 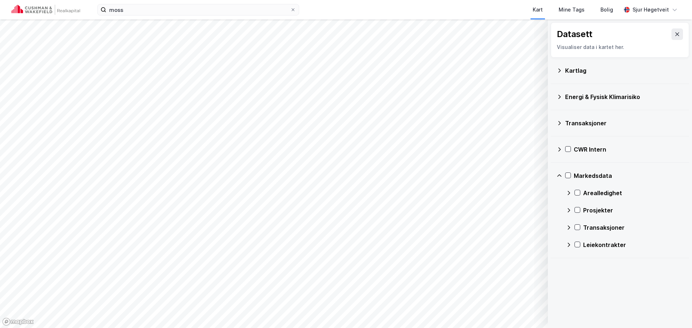 What do you see at coordinates (633, 210) in the screenshot?
I see `div: Prosjekter` at bounding box center [633, 210].